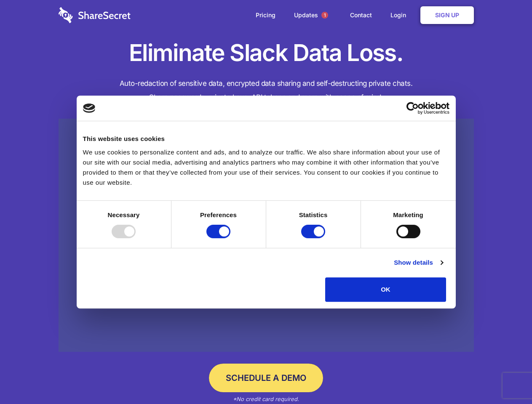 Image resolution: width=532 pixels, height=404 pixels. Describe the element at coordinates (124, 215) in the screenshot. I see `strong: Necessary` at that location.